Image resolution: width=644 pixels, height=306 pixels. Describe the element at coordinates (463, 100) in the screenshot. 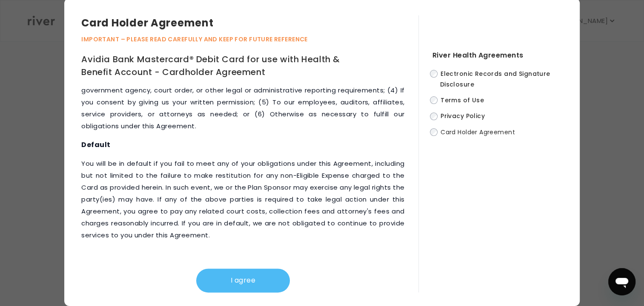

I see `span: Terms of Use` at that location.